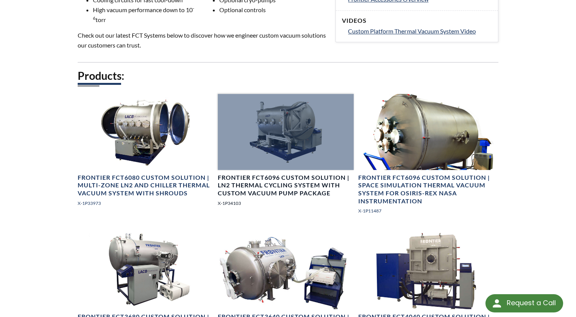 The image size is (576, 317). I want to click on a: Custom Platform Thermal Vacuum System Video, so click(419, 31).